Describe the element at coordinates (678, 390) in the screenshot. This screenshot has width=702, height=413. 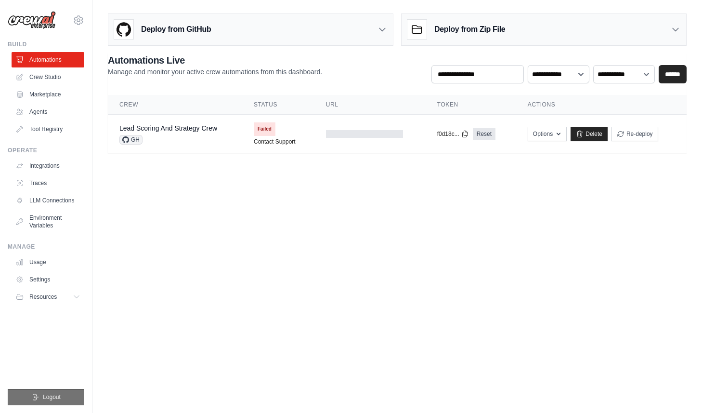
I see `div: Chat Widget` at that location.